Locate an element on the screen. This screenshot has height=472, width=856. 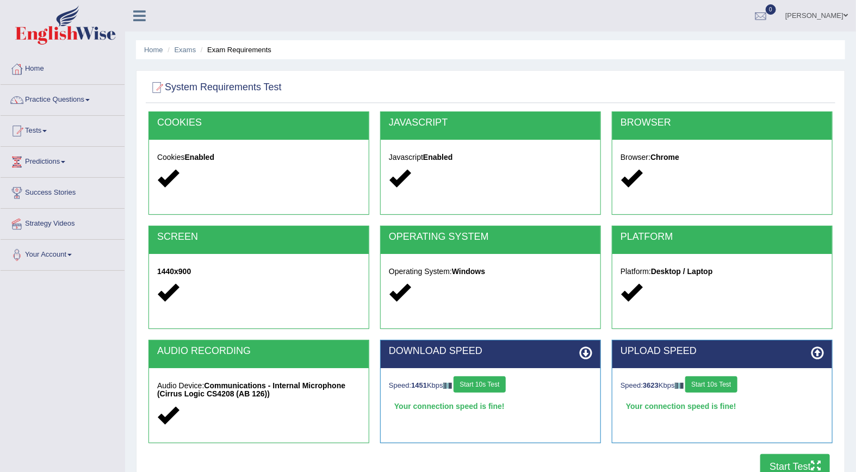
a: Strategy Videos is located at coordinates (63, 222).